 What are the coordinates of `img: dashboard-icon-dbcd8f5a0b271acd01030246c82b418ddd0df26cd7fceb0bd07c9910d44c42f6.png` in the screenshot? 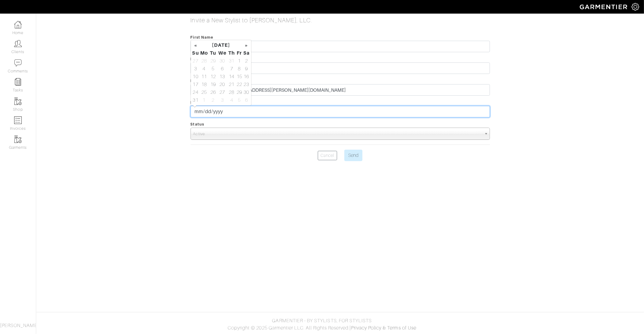 It's located at (18, 25).